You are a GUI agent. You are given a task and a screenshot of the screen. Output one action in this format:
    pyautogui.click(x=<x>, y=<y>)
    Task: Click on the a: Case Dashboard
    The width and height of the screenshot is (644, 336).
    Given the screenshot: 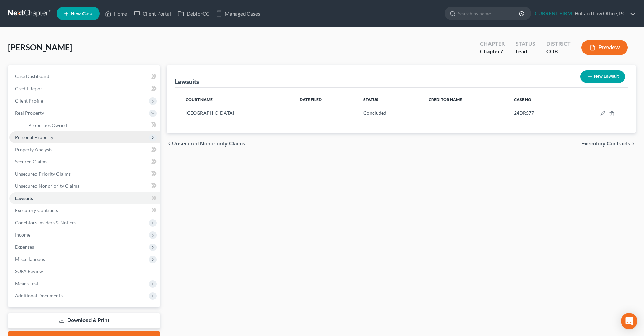 What is the action you would take?
    pyautogui.click(x=85, y=76)
    